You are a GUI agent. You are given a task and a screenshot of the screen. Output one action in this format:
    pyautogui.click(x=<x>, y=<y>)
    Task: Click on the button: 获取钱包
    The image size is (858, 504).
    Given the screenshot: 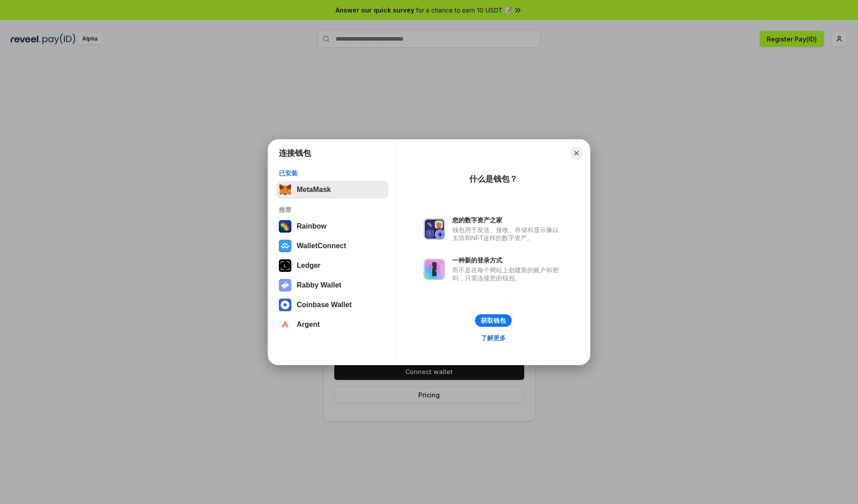 What is the action you would take?
    pyautogui.click(x=493, y=321)
    